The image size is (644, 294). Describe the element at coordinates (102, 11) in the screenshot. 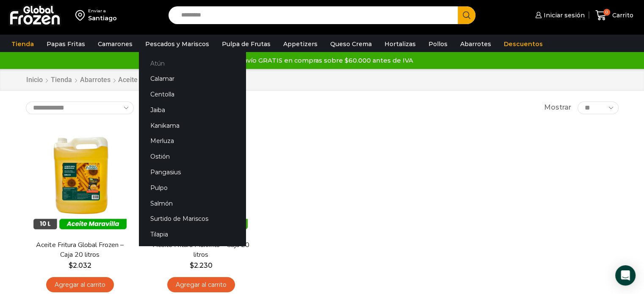

I see `div: Enviar a` at that location.